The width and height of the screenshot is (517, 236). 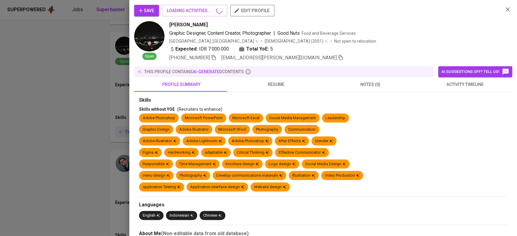 What do you see at coordinates (289, 33) in the screenshot?
I see `span: Good Nuts` at bounding box center [289, 33].